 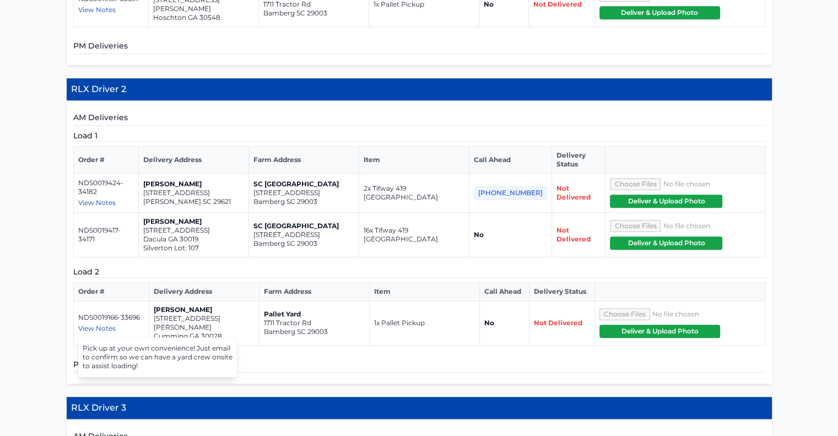 What do you see at coordinates (193, 239) in the screenshot?
I see `p: Dacula GA 30019` at bounding box center [193, 239].